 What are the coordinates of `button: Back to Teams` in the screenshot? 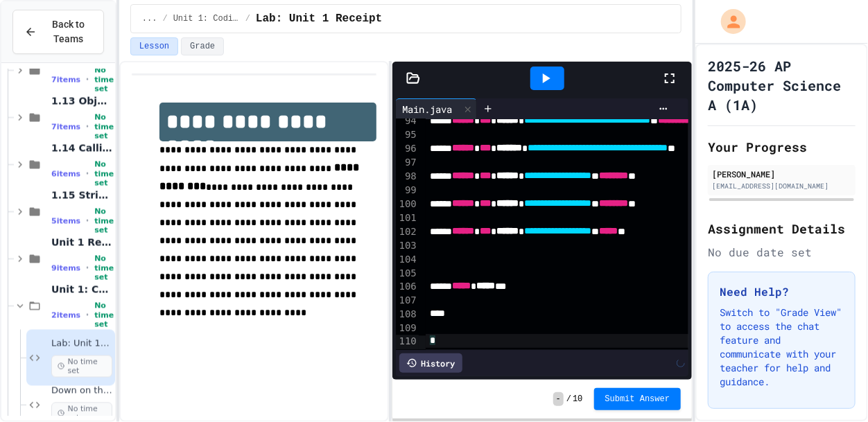 It's located at (58, 32).